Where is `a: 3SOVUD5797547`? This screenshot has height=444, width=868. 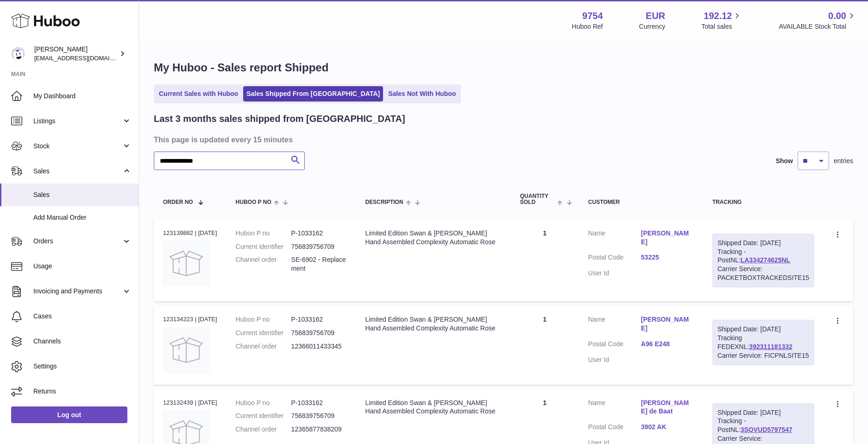 a: 3SOVUD5797547 is located at coordinates (767, 430).